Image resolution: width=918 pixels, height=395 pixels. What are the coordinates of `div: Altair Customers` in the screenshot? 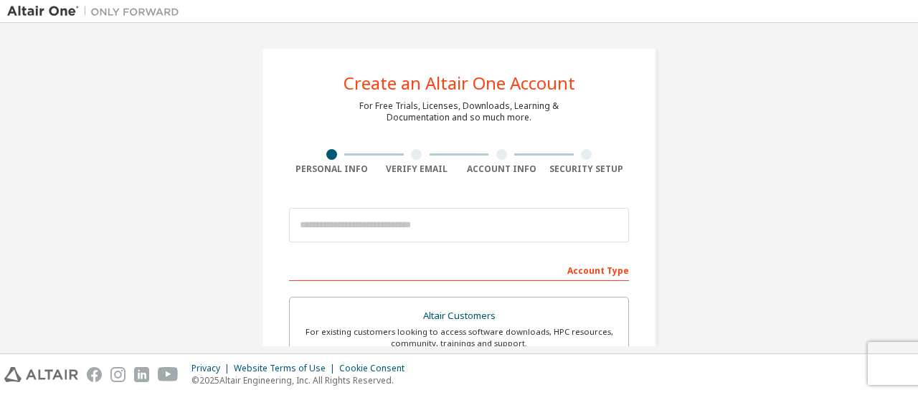 It's located at (459, 316).